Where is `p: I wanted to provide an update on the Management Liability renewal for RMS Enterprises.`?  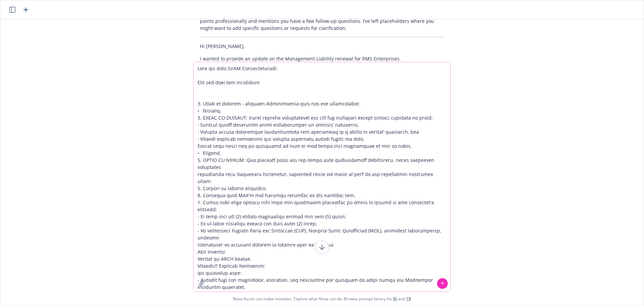
p: I wanted to provide an update on the Management Liability renewal for RMS Enterprises. is located at coordinates (322, 58).